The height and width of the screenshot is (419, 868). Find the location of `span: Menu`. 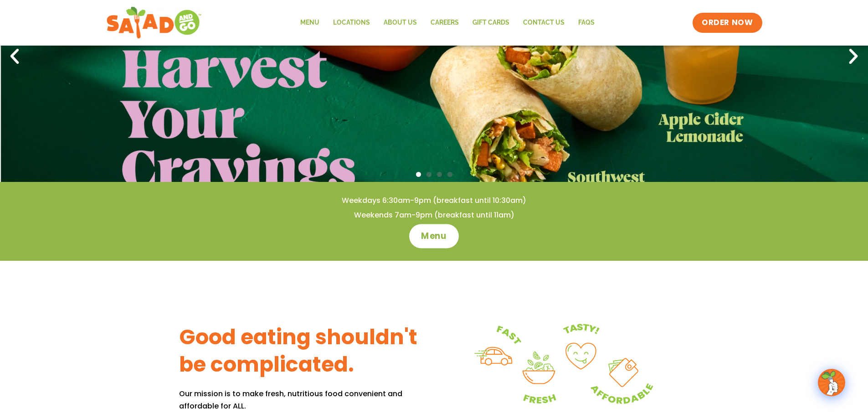

span: Menu is located at coordinates (434, 236).